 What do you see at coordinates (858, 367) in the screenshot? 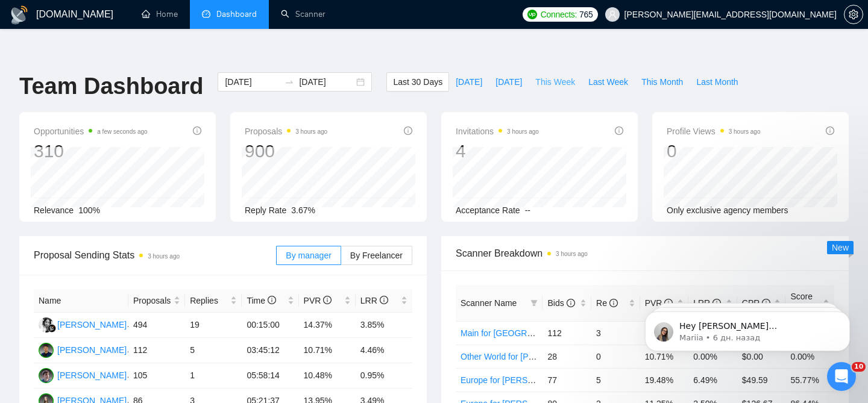
I see `span: 10` at bounding box center [858, 367].